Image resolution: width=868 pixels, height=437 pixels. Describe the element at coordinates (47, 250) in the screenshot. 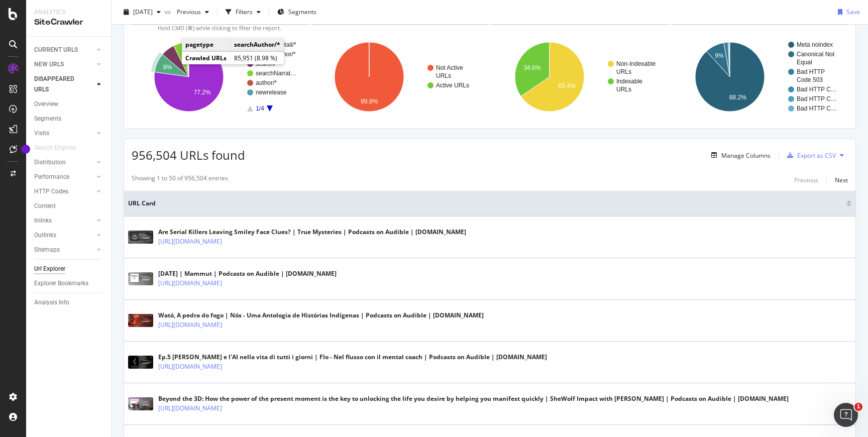

I see `div: Sitemaps` at that location.